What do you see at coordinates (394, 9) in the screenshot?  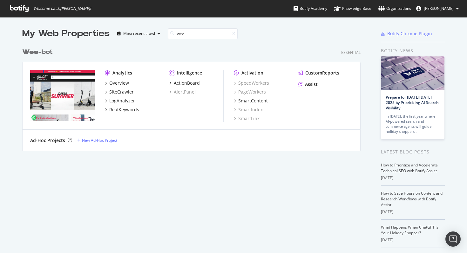 I see `div: Organizations` at bounding box center [394, 9].